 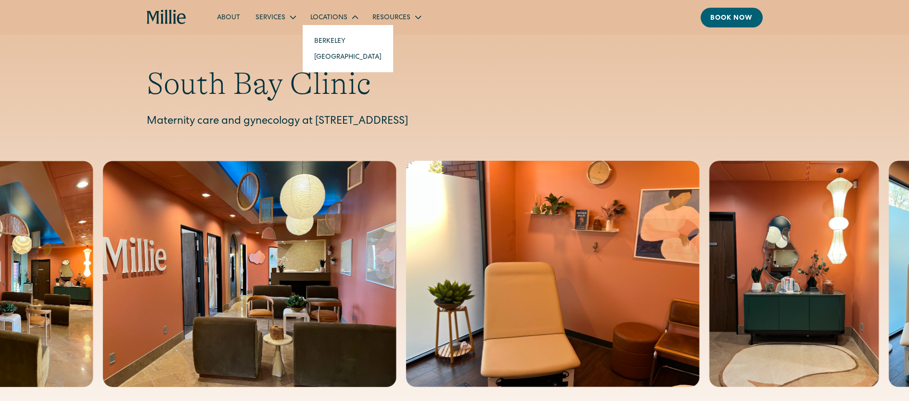 What do you see at coordinates (732, 17) in the screenshot?
I see `a: Book now` at bounding box center [732, 17].